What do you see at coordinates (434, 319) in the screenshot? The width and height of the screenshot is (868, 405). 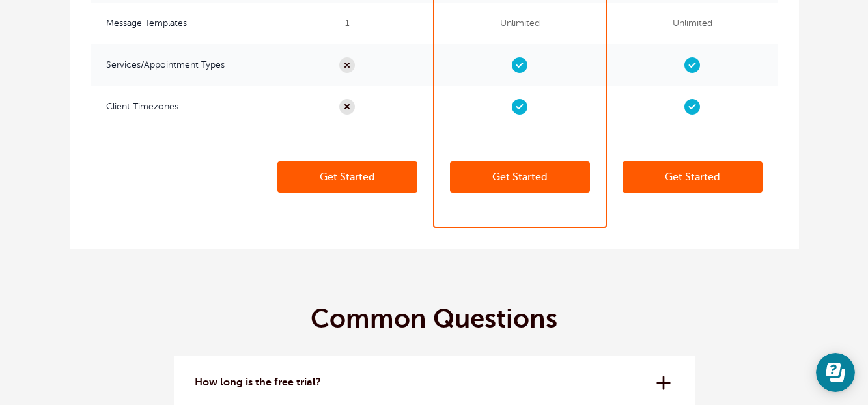 I see `h2: Common Questions` at bounding box center [434, 319].